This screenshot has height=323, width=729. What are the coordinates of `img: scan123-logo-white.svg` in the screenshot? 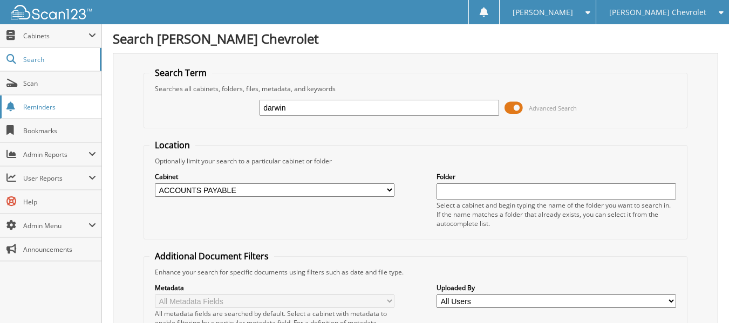 It's located at (51, 12).